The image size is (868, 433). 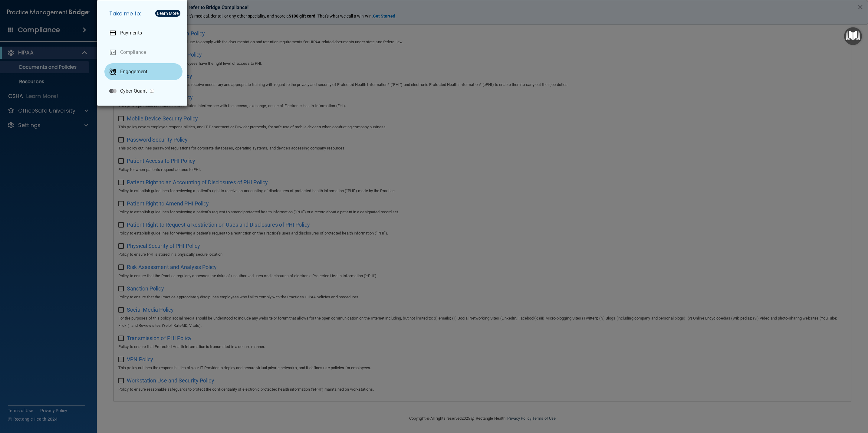 What do you see at coordinates (143, 52) in the screenshot?
I see `a: Compliance` at bounding box center [143, 52].